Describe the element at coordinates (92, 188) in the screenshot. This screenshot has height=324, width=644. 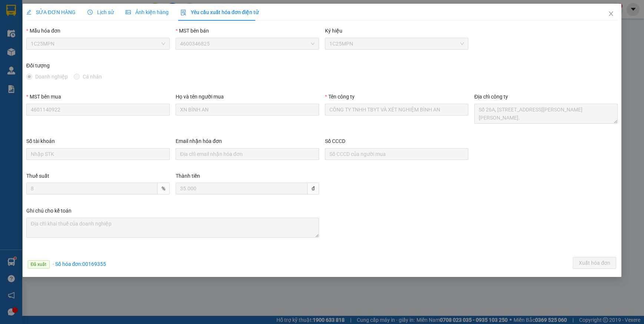
I see `input: Thuế suất` at that location.